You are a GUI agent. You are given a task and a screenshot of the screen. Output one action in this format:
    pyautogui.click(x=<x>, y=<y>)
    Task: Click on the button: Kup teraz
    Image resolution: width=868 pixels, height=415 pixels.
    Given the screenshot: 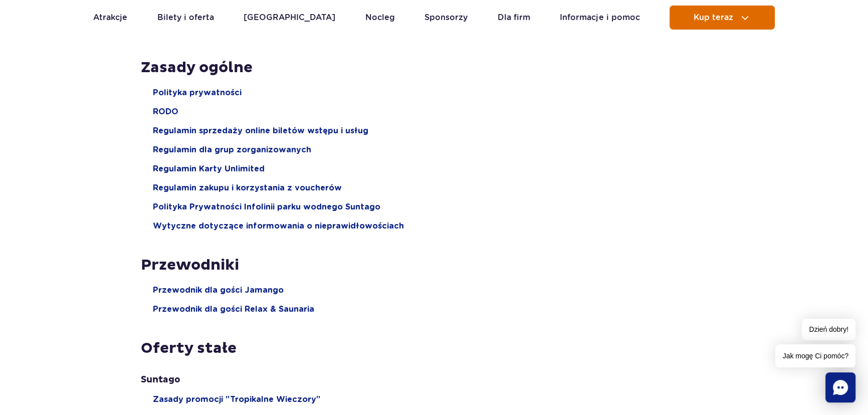 What is the action you would take?
    pyautogui.click(x=722, y=17)
    